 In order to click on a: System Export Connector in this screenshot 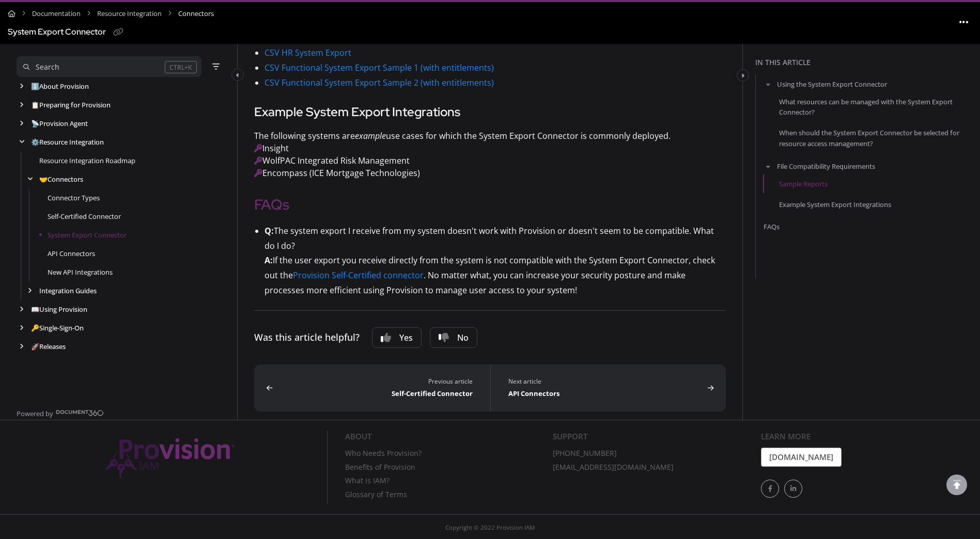, I will do `click(87, 235)`.